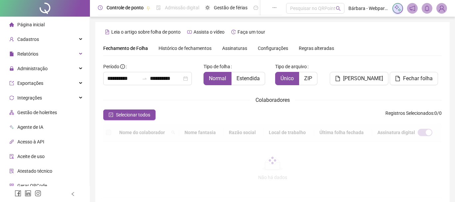  I want to click on span: file-text, so click(107, 32).